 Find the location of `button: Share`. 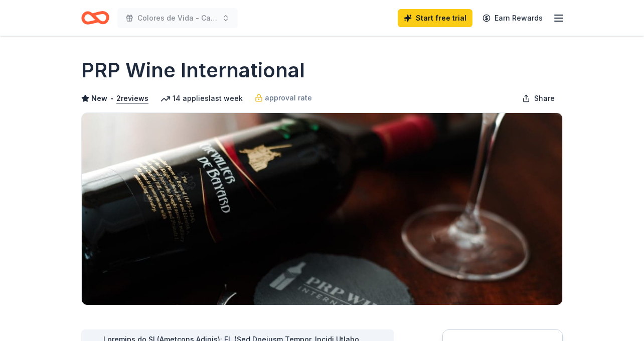

button: Share is located at coordinates (538, 98).